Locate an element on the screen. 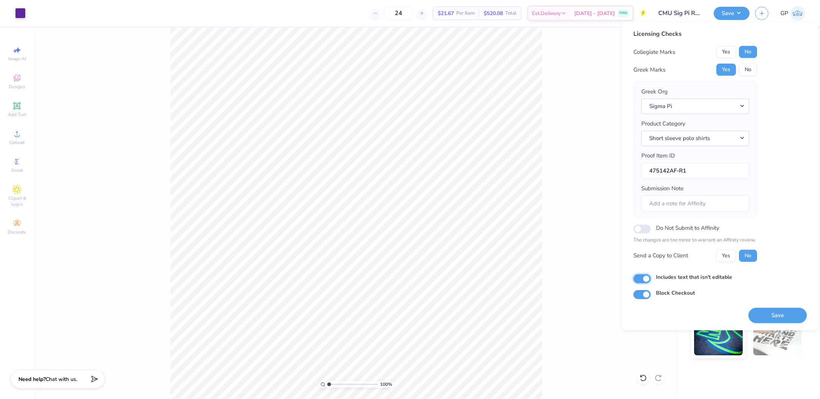 Image resolution: width=820 pixels, height=399 pixels. label: Includes text that isn't editable is located at coordinates (694, 277).